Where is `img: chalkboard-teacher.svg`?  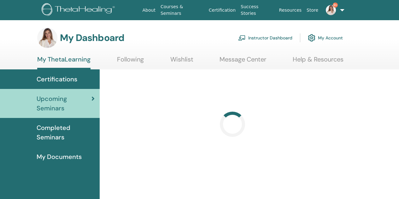
img: chalkboard-teacher.svg is located at coordinates (242, 38).